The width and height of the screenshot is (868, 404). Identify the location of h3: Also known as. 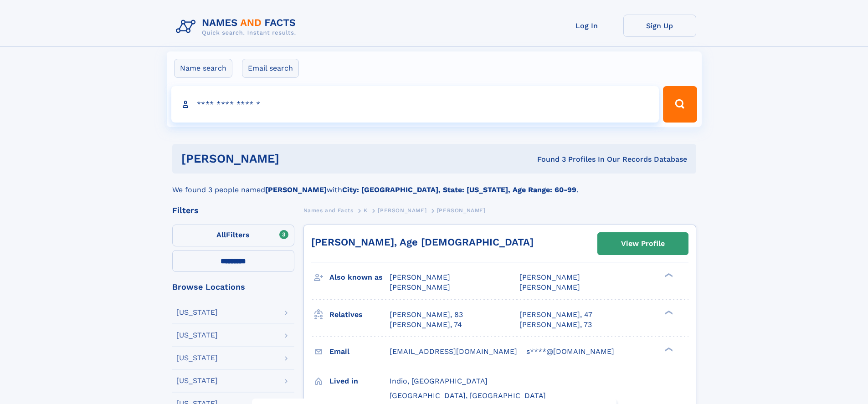
(359, 278).